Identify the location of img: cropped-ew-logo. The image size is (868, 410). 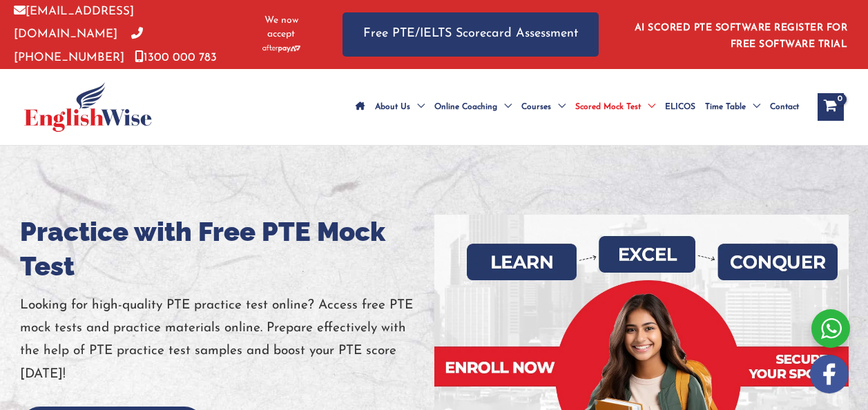
(88, 107).